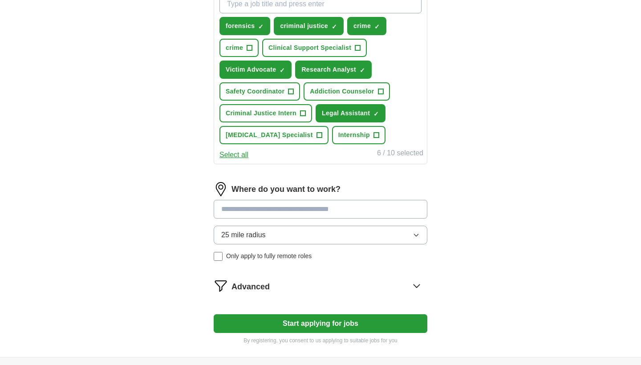  Describe the element at coordinates (221, 286) in the screenshot. I see `img: filter` at that location.